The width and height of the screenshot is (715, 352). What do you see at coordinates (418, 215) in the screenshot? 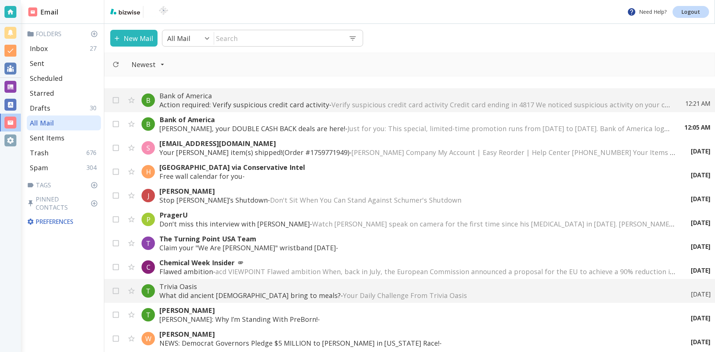
I see `p: PragerU` at bounding box center [418, 215].